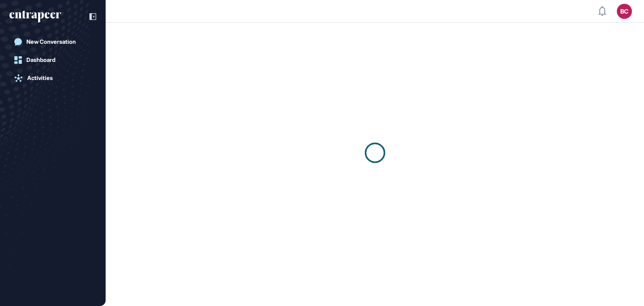  I want to click on div: Activities, so click(40, 79).